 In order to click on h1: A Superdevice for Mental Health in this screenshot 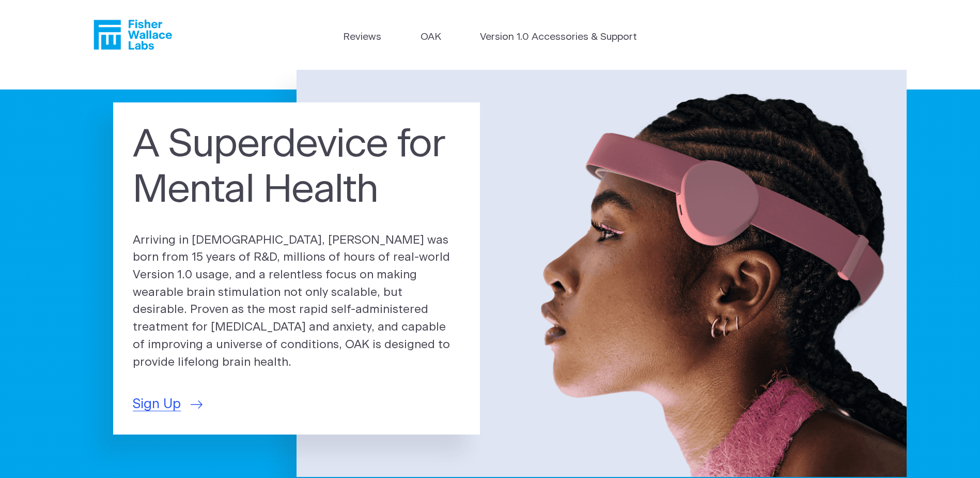, I will do `click(297, 167)`.